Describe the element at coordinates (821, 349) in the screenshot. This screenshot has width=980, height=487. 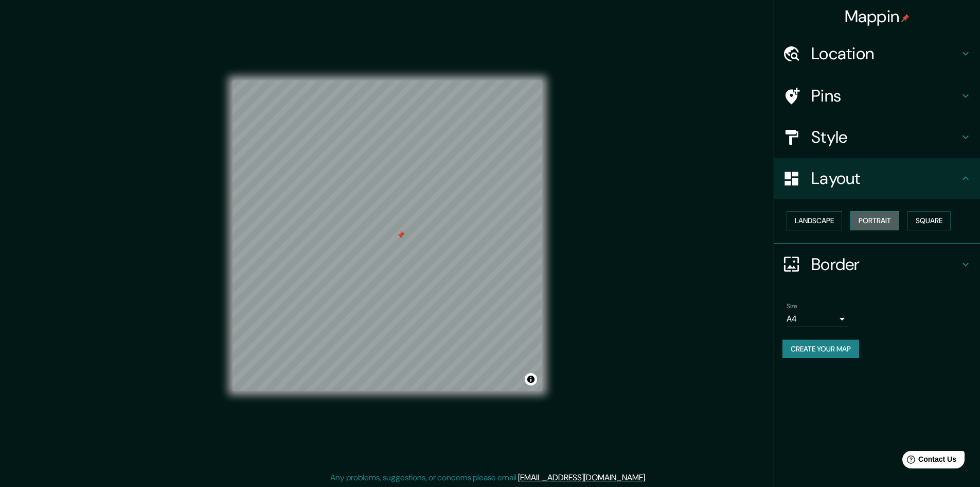
I see `button: Create your map` at that location.